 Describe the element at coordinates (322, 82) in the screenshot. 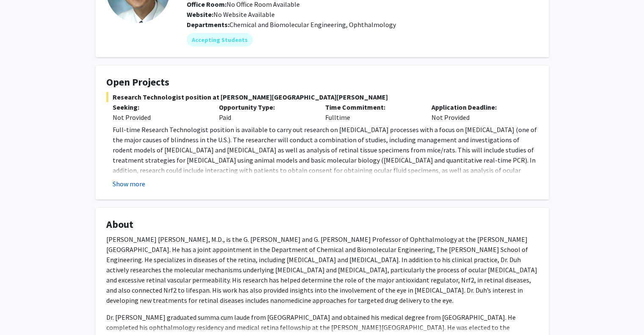

I see `h4: Open Projects` at that location.